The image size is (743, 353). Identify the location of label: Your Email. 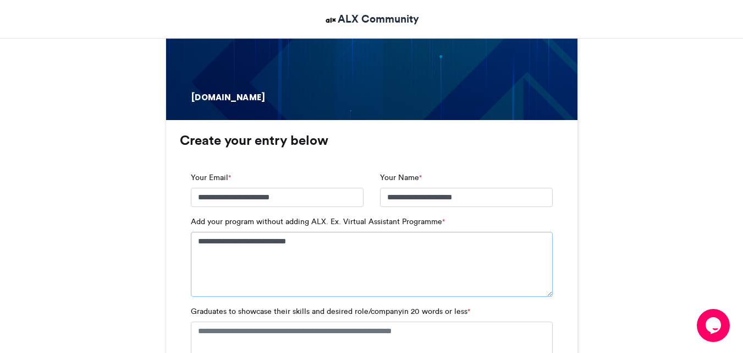
(211, 177).